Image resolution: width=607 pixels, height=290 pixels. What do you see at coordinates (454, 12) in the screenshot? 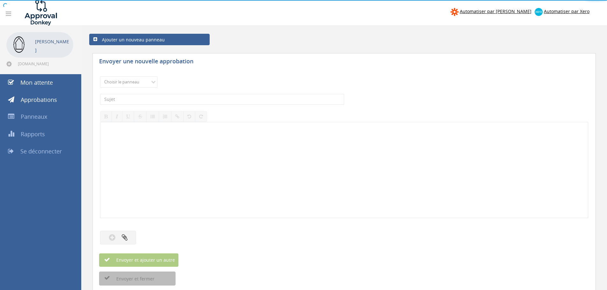
I see `img: zapier-logomark.png` at bounding box center [454, 12].